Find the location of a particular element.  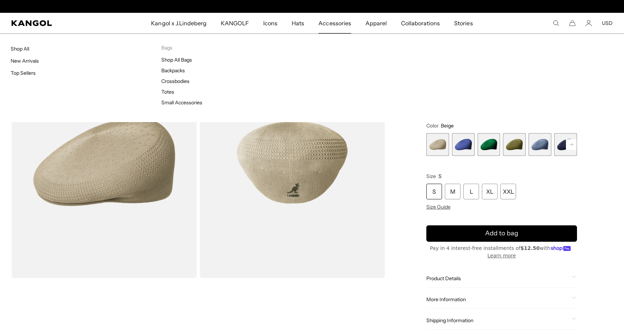

a: KANGOLF is located at coordinates (235, 23).